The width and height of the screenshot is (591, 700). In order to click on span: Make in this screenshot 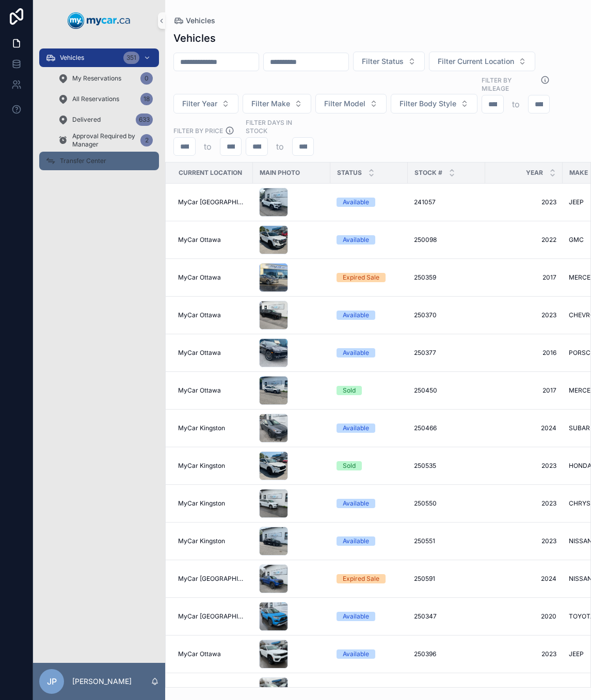, I will do `click(579, 173)`.